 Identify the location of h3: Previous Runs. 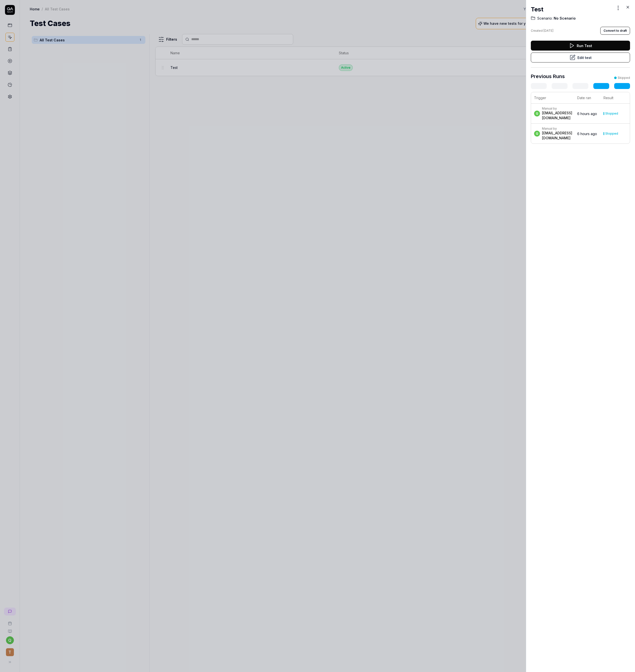
(548, 76).